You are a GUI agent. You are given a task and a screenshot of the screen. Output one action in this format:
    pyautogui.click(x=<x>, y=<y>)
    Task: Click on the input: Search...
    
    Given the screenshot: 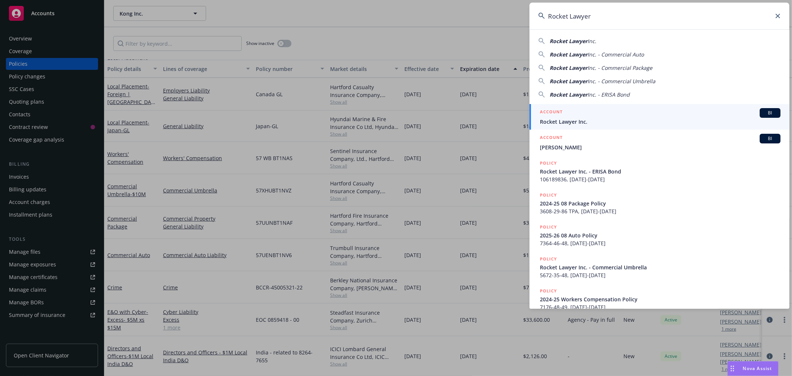 What is the action you would take?
    pyautogui.click(x=659, y=16)
    